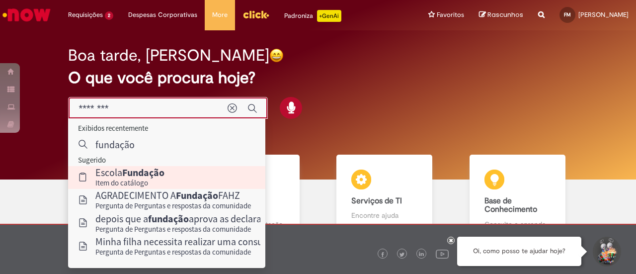  I want to click on span: Rascunhos, so click(505, 14).